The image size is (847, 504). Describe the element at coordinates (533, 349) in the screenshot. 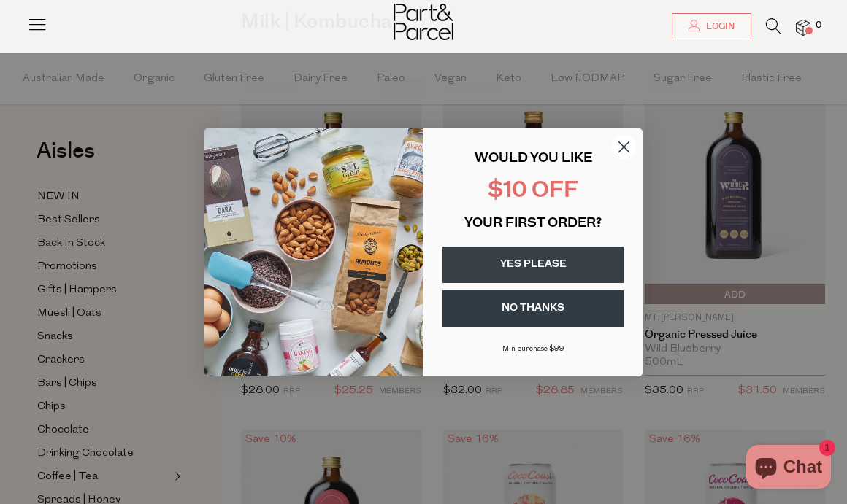

I see `span: Min purchase $99` at that location.